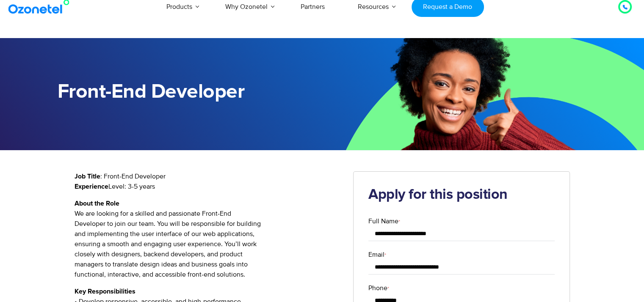 The width and height of the screenshot is (644, 302). Describe the element at coordinates (87, 177) in the screenshot. I see `strong: Job Title` at that location.